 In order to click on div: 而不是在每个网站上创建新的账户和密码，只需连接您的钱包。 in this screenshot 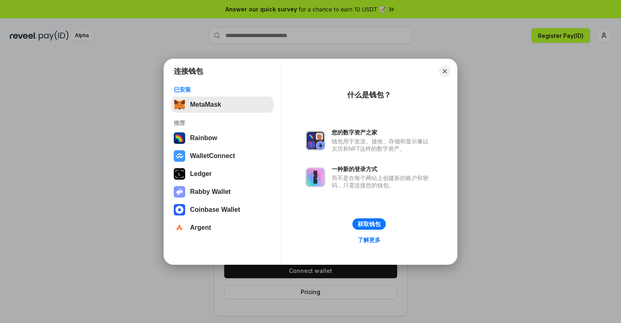, I will do `click(382, 182)`.